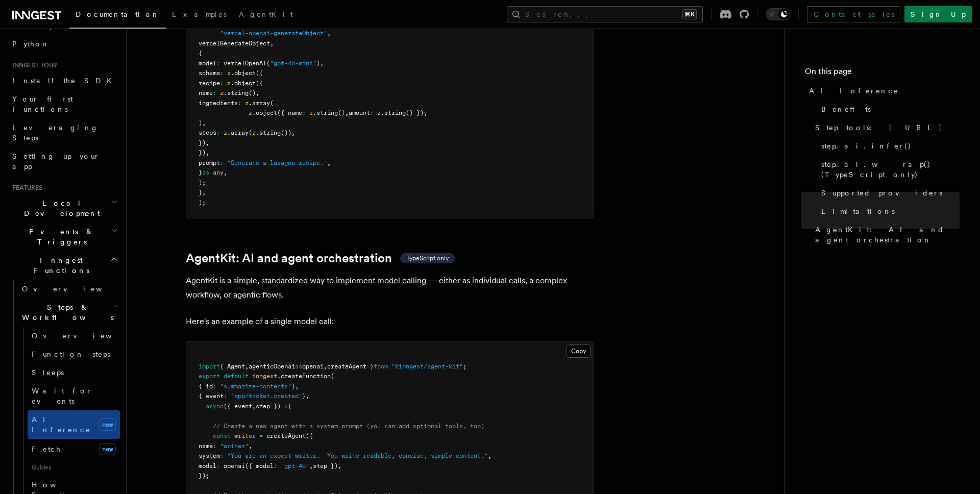  Describe the element at coordinates (207, 64) in the screenshot. I see `span: model` at that location.